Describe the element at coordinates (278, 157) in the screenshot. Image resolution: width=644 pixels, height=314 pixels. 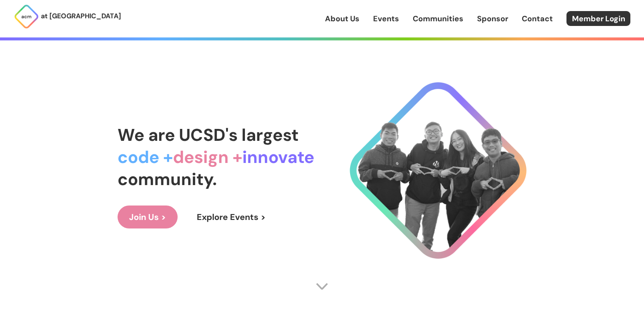
I see `span: innovate` at that location.